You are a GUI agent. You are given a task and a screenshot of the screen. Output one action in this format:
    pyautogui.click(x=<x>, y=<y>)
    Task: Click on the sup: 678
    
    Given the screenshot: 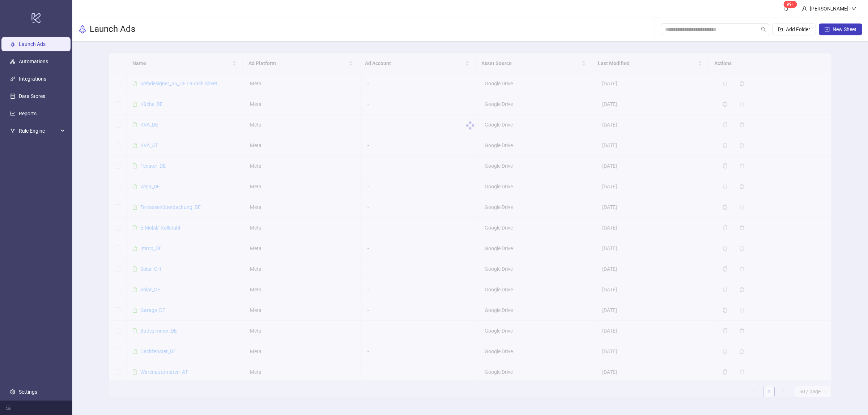 What is the action you would take?
    pyautogui.click(x=790, y=4)
    